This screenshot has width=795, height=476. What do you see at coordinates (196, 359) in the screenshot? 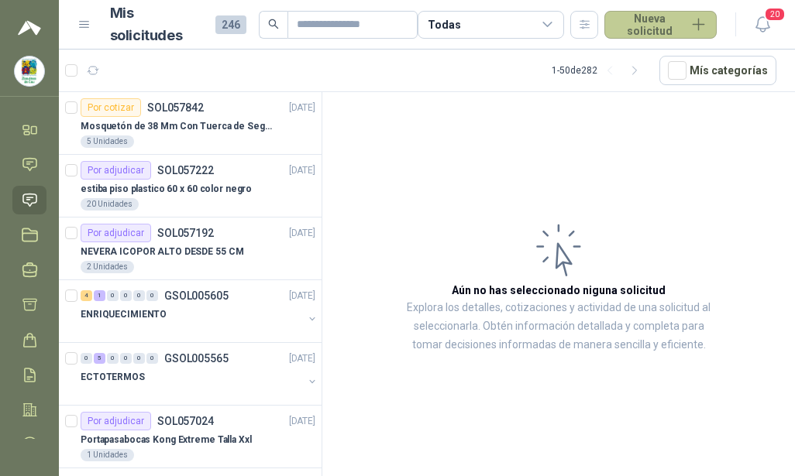
I see `p: GSOL005565` at bounding box center [196, 359].